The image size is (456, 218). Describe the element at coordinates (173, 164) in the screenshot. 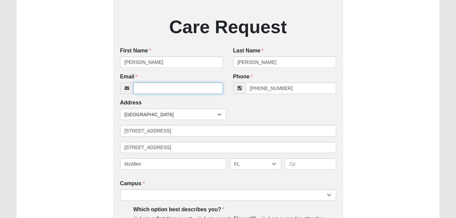

I see `input: City` at that location.